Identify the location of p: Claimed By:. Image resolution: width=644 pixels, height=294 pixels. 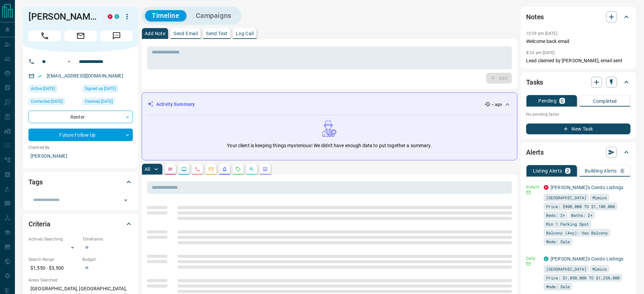
(81, 147).